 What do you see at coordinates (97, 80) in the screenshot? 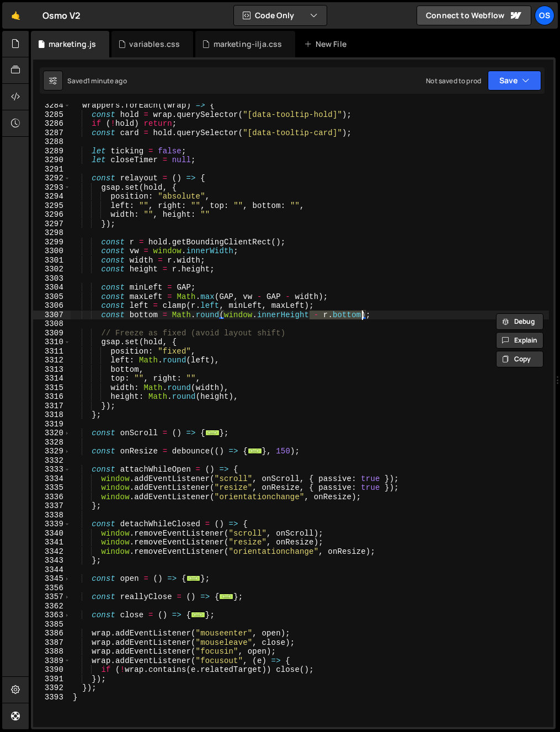
I see `div: Saved` at bounding box center [97, 80].